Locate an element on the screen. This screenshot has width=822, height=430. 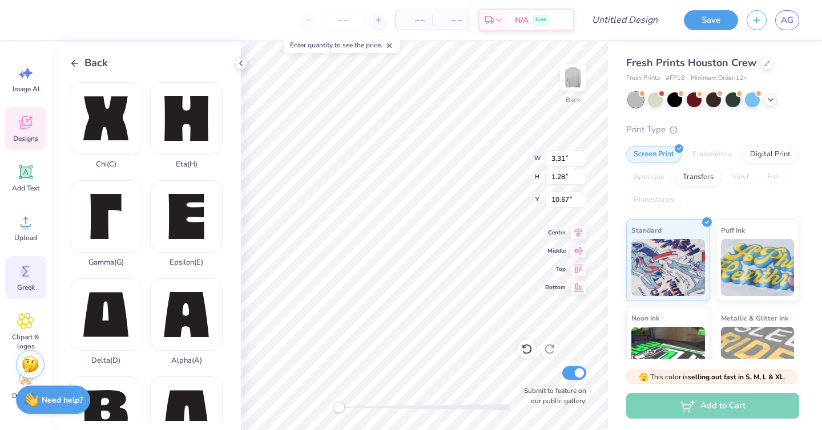
div: Alpha ( A ) is located at coordinates (187, 361).